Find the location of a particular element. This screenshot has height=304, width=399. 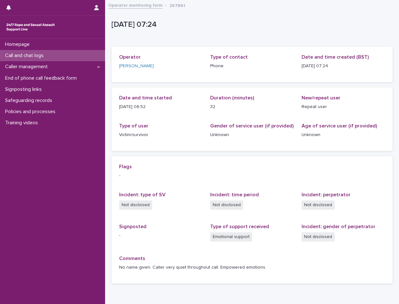

span: Type of contact is located at coordinates (229, 57).